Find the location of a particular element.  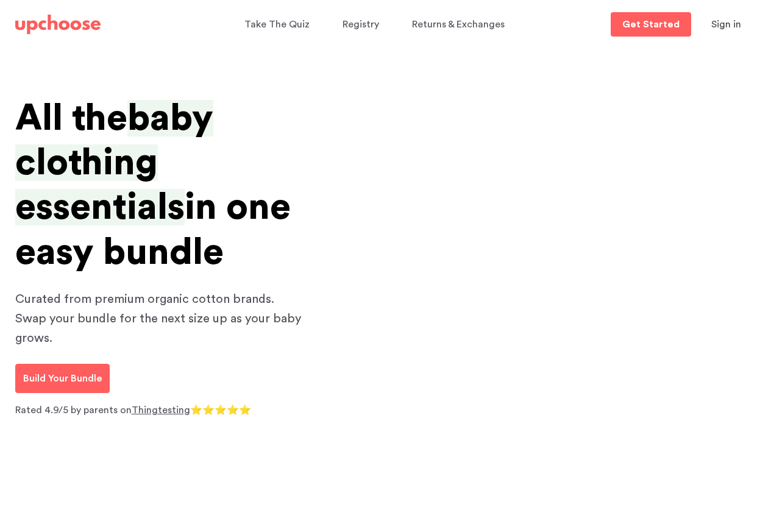

a: UpChoose is located at coordinates (58, 24).